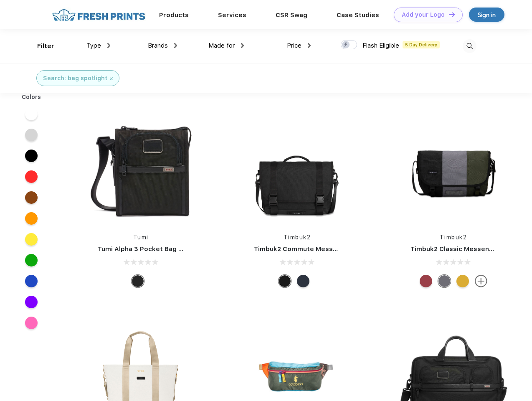  What do you see at coordinates (173, 15) in the screenshot?
I see `a: Products` at bounding box center [173, 15].